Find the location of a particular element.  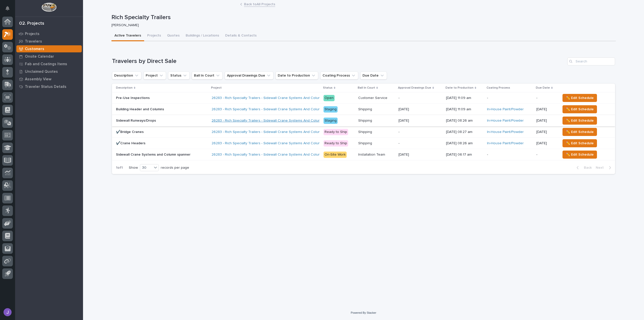

button: Coating Process is located at coordinates (339, 75).